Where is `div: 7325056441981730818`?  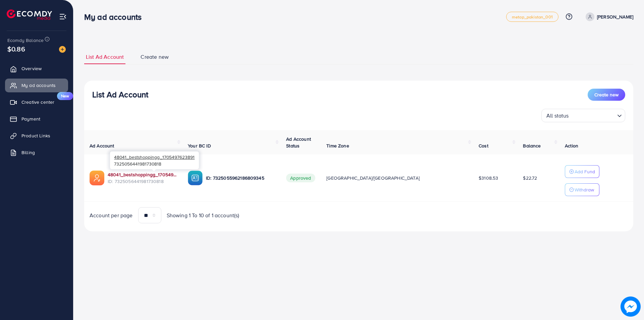 div: 7325056441981730818 is located at coordinates (154, 160).